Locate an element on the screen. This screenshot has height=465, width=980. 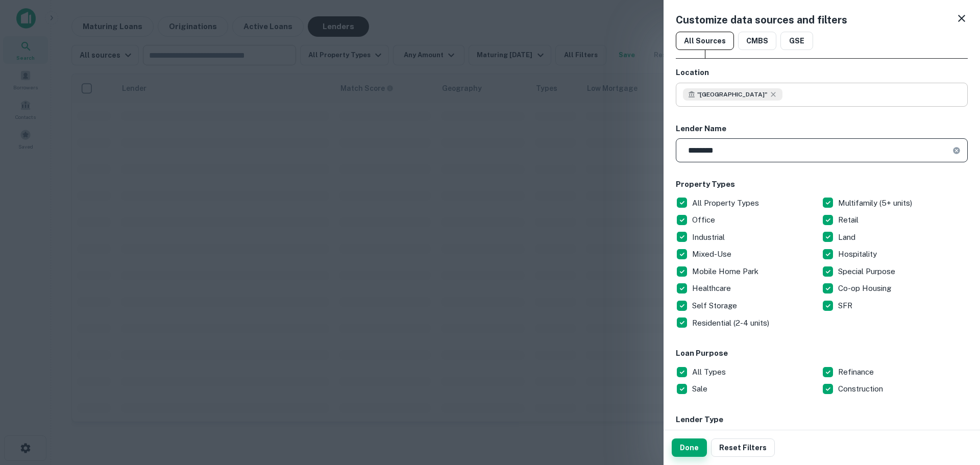
p: Residential (2-4 units) is located at coordinates (731, 323).